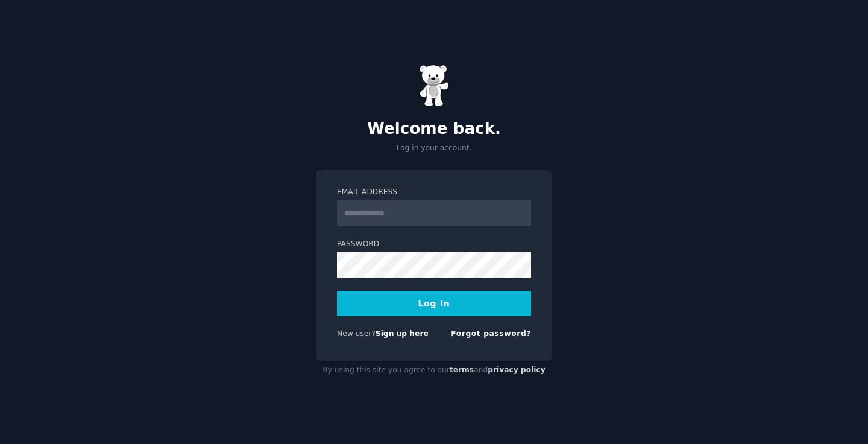 The width and height of the screenshot is (868, 444). Describe the element at coordinates (356, 333) in the screenshot. I see `span: New user?` at that location.